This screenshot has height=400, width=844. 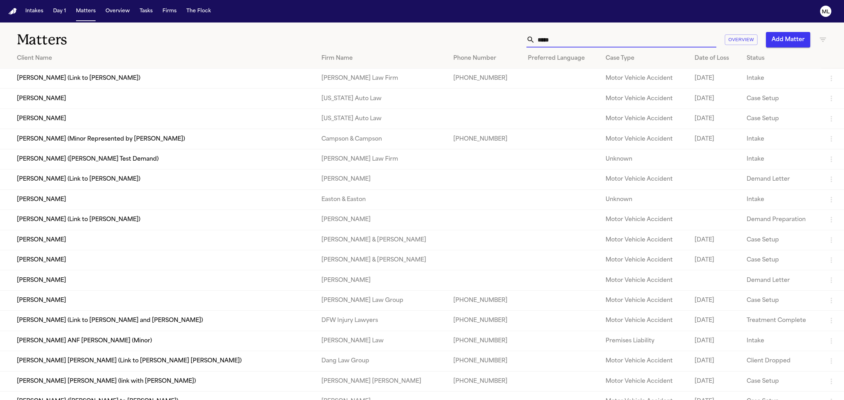 What do you see at coordinates (382, 58) in the screenshot?
I see `div: Firm Name` at bounding box center [382, 58].